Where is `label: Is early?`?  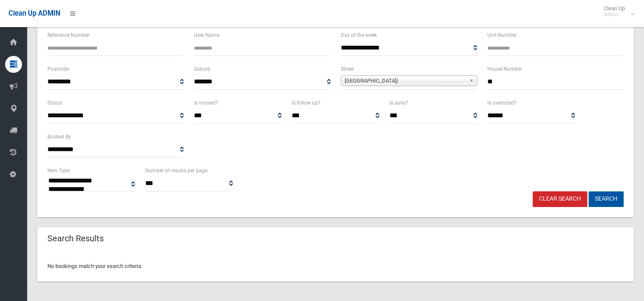 label: Is early? is located at coordinates (399, 103).